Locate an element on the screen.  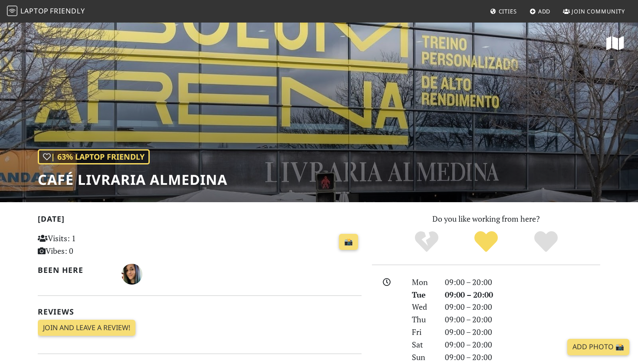
div: Tue is located at coordinates (423, 295).